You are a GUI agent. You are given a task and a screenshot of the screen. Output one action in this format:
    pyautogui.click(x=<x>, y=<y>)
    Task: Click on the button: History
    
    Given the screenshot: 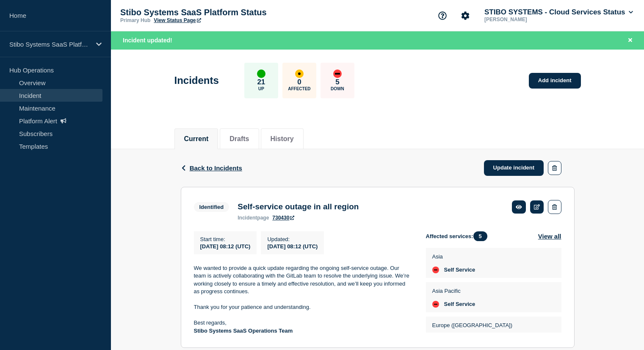 What is the action you would take?
    pyautogui.click(x=282, y=139)
    